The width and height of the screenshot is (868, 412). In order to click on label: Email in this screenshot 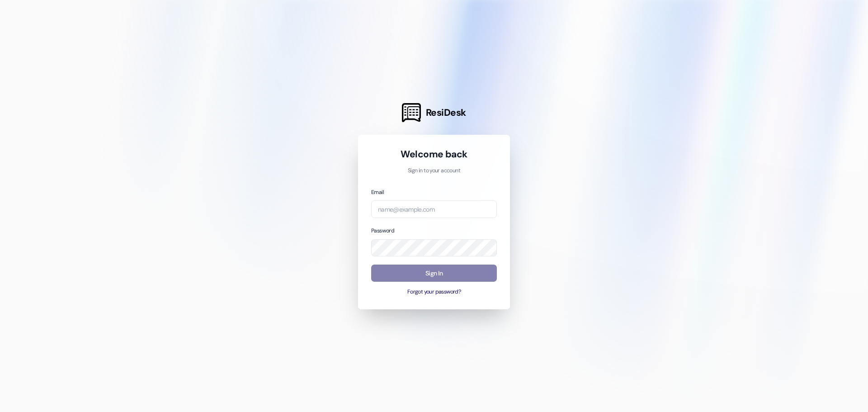, I will do `click(377, 192)`.